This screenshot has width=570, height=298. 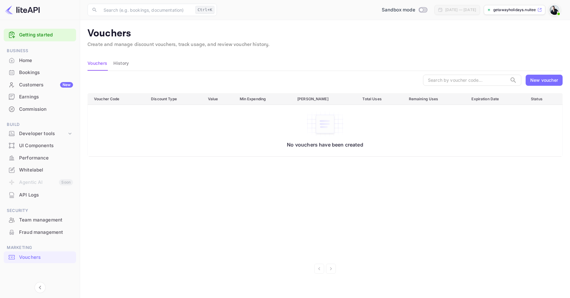 I want to click on img: LiteAPI logo, so click(x=22, y=10).